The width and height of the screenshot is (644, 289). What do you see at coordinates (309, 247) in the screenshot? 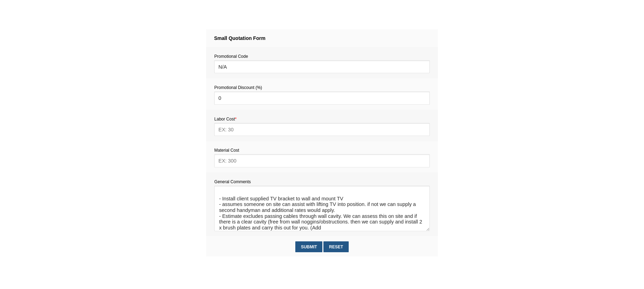
I see `input: Submit` at bounding box center [309, 247].